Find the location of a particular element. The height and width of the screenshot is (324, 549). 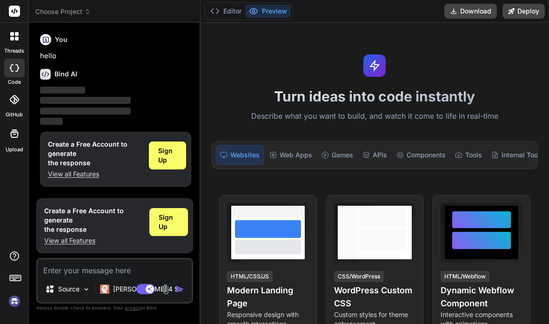

h4: Modern Landing Page is located at coordinates (268, 297).